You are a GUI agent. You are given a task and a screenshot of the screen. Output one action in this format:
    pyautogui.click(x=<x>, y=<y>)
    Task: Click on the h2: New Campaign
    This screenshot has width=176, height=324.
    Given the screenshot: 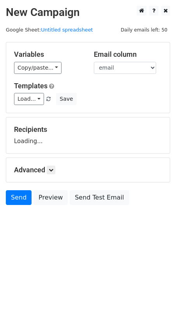 What is the action you would take?
    pyautogui.click(x=88, y=12)
    